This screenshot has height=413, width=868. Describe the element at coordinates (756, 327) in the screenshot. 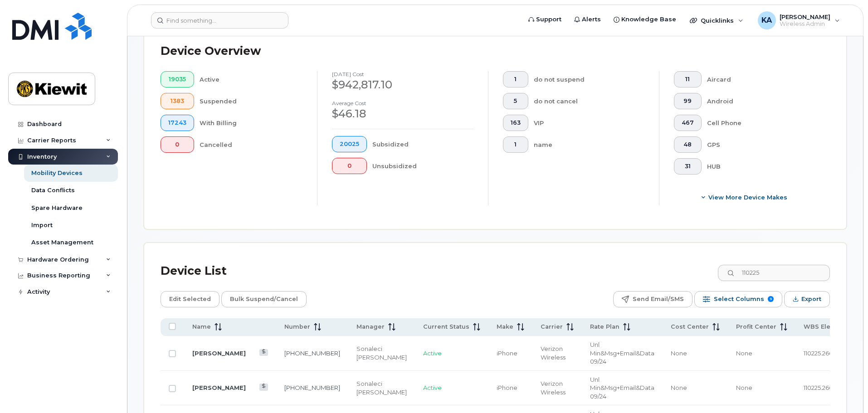

I see `span: Profit Center` at that location.